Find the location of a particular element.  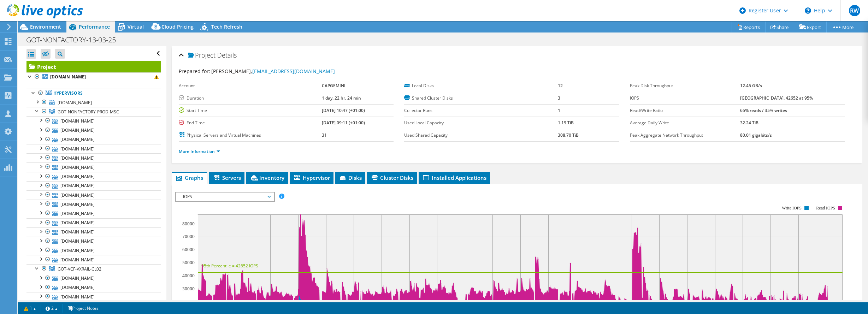

text: 40000 is located at coordinates (189, 275).